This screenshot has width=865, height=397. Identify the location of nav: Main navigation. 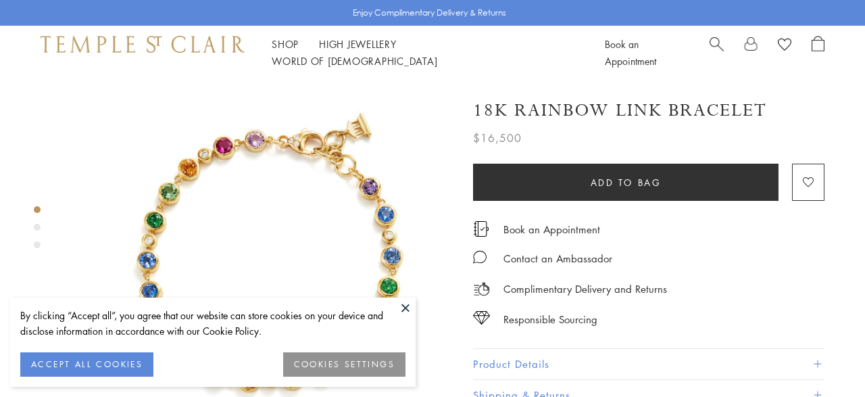
(423, 53).